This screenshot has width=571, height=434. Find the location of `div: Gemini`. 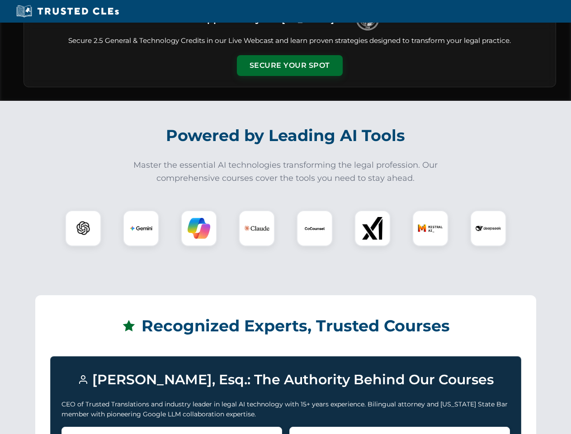

div: Gemini is located at coordinates (141, 228).